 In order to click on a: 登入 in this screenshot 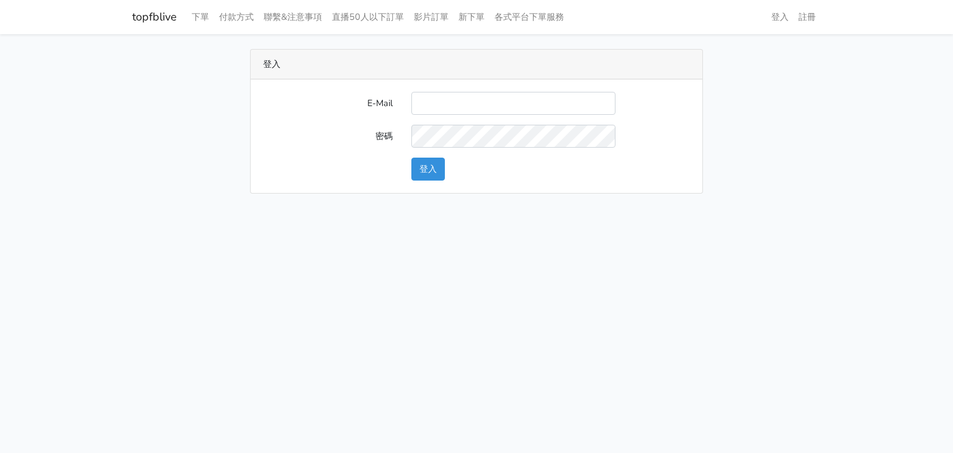, I will do `click(780, 17)`.